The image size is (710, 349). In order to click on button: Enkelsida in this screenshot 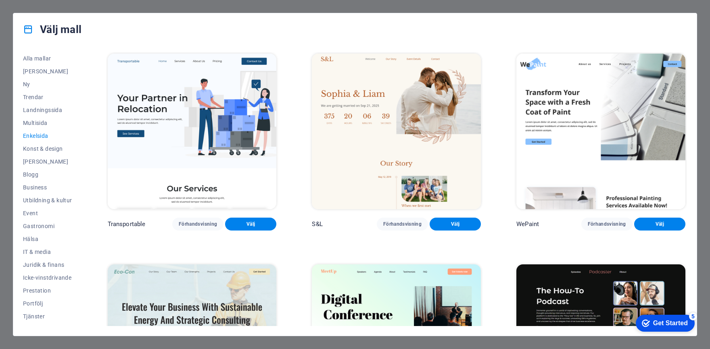, I will do `click(48, 136)`.